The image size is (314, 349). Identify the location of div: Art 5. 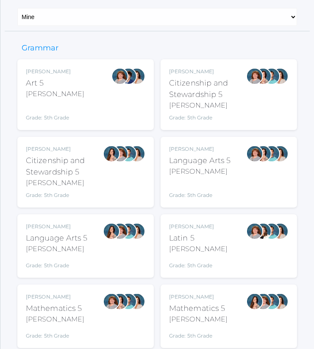
(55, 83).